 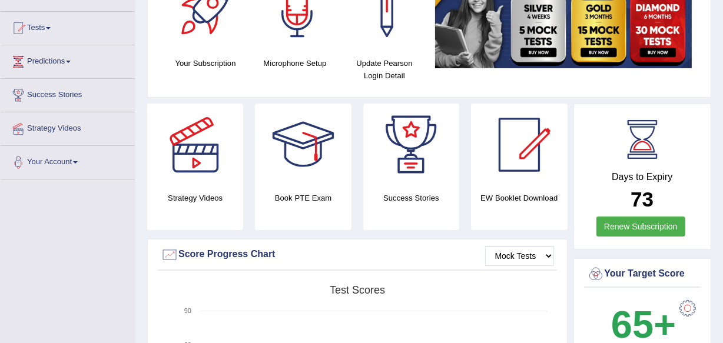 What do you see at coordinates (205, 63) in the screenshot?
I see `h4: Your Subscription` at bounding box center [205, 63].